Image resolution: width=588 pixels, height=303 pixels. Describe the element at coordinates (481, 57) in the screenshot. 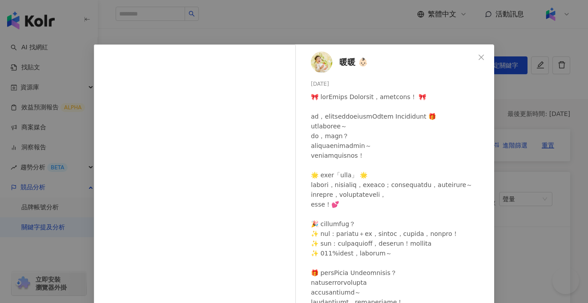

I see `span: close` at that location.